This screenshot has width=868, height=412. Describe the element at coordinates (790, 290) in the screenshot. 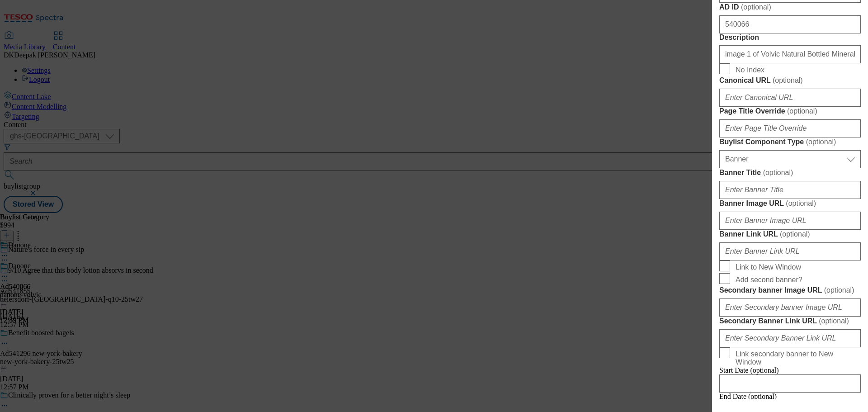

I see `label: Secondary banner Image URL` at that location.